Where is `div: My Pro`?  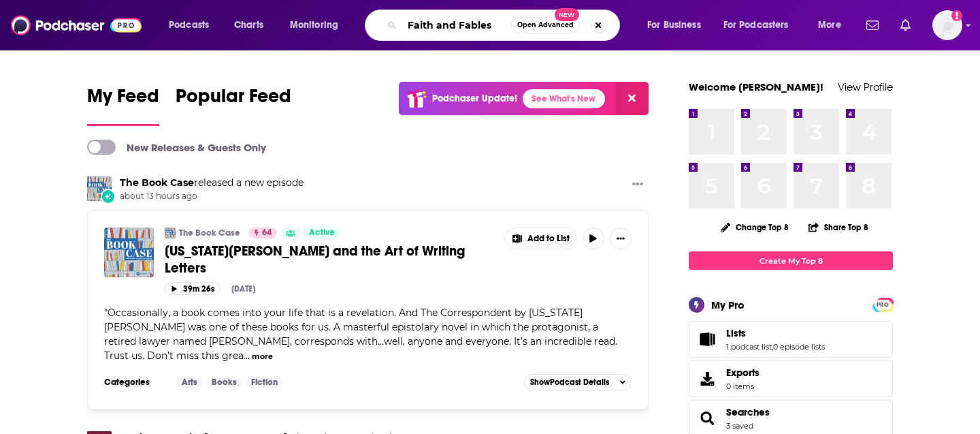
div: My Pro is located at coordinates (727, 305).